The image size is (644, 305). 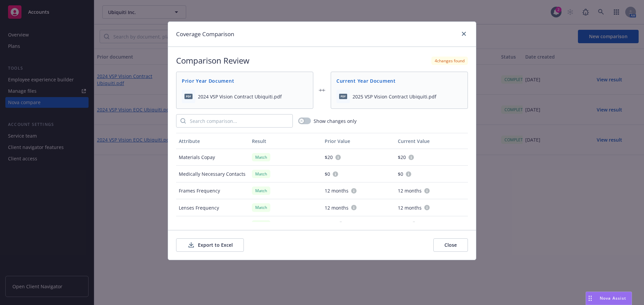 What do you see at coordinates (245, 81) in the screenshot?
I see `span: Prior Year Document` at bounding box center [245, 81].